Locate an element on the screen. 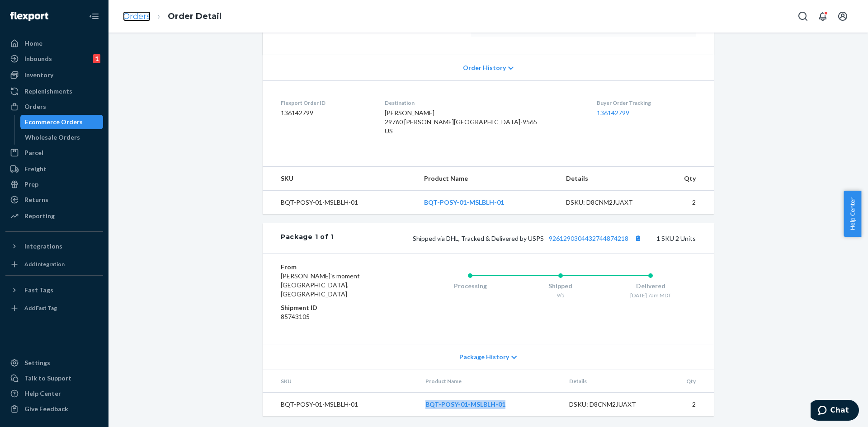 Image resolution: width=868 pixels, height=427 pixels. a: Reporting is located at coordinates (54, 216).